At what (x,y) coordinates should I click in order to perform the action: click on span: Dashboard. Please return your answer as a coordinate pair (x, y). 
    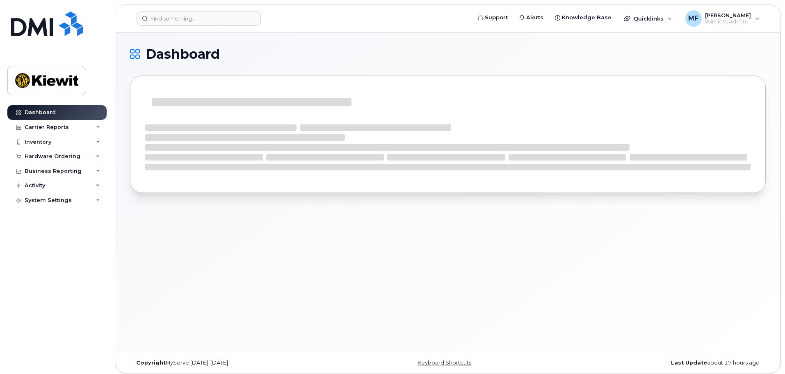
    Looking at the image, I should click on (183, 54).